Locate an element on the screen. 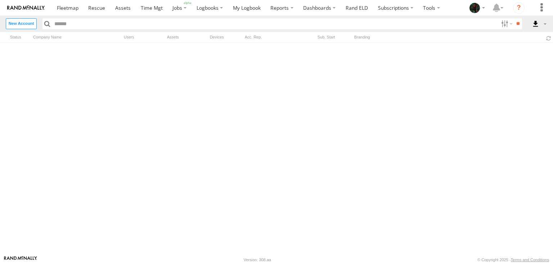 The height and width of the screenshot is (263, 553). div: Company Name is located at coordinates (67, 37).